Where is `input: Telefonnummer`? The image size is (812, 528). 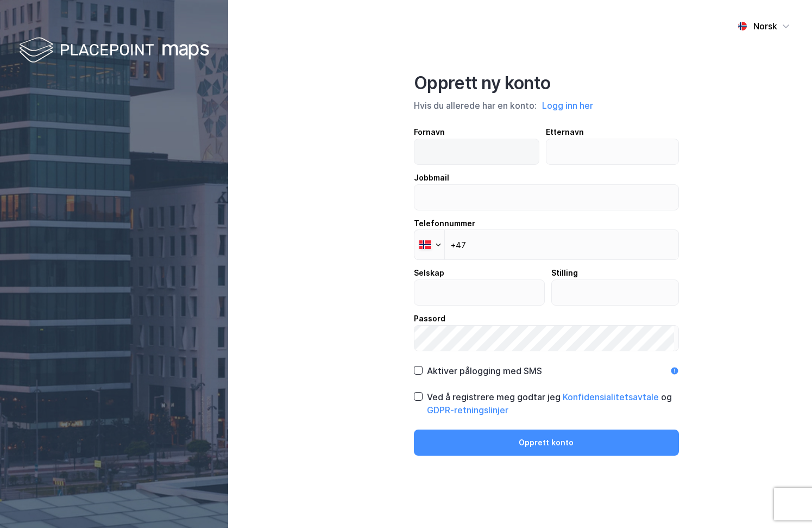 input: Telefonnummer is located at coordinates (547, 244).